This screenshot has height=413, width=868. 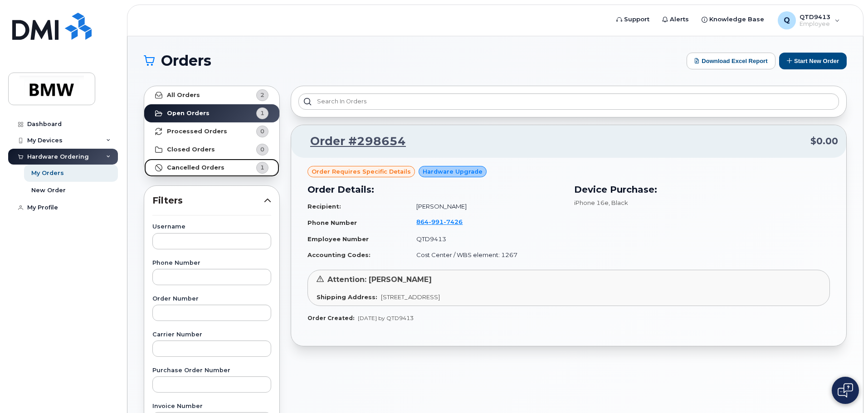 I want to click on label: Purchase Order Number, so click(x=212, y=371).